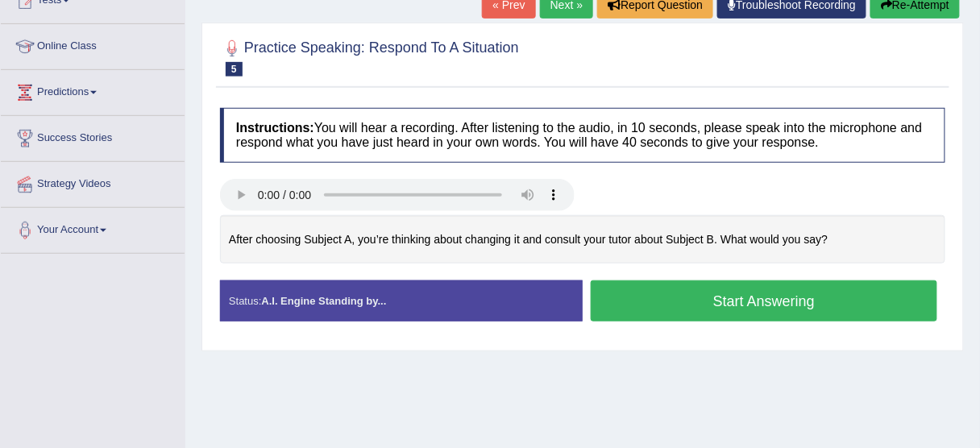 Image resolution: width=980 pixels, height=448 pixels. I want to click on button: Start Answering, so click(764, 301).